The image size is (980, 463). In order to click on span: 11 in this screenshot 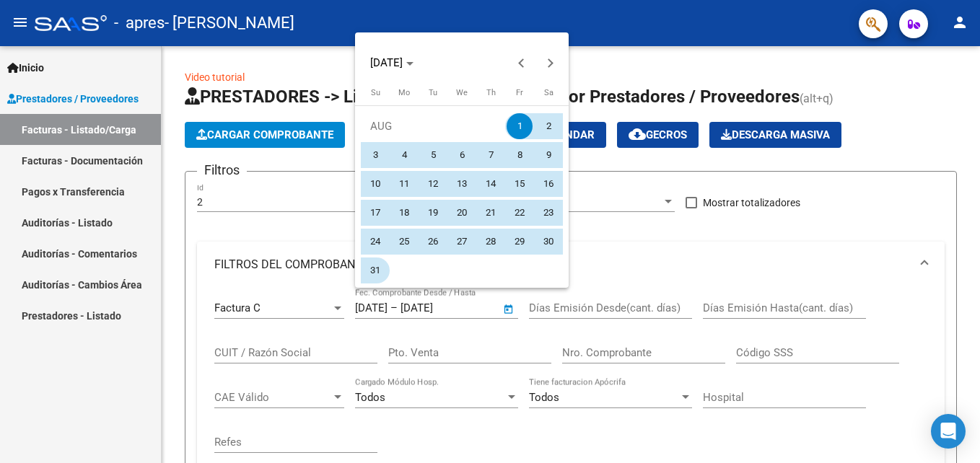, I will do `click(404, 184)`.